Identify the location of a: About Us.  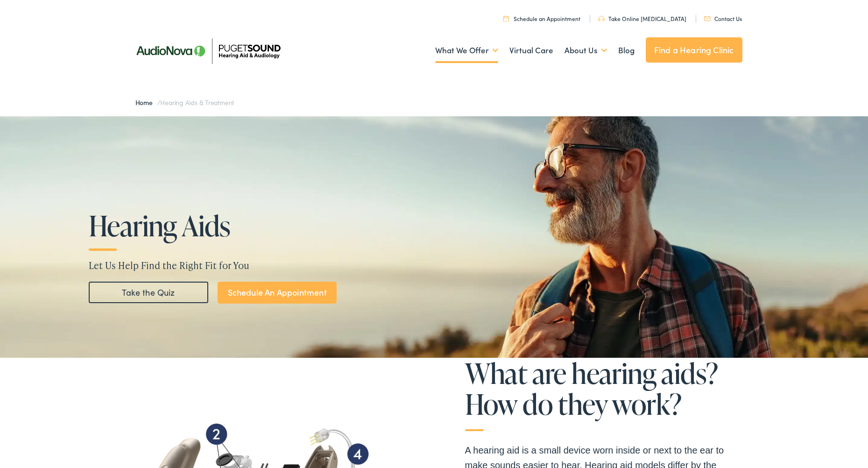
(585, 51).